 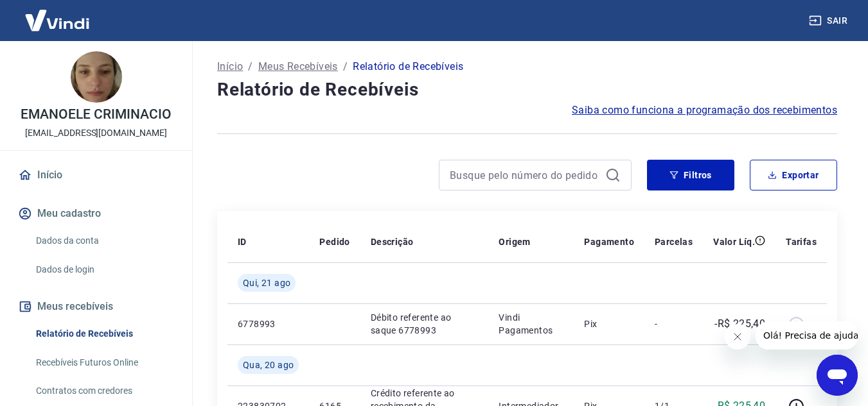 I want to click on span: Qua, 20 ago, so click(x=268, y=365).